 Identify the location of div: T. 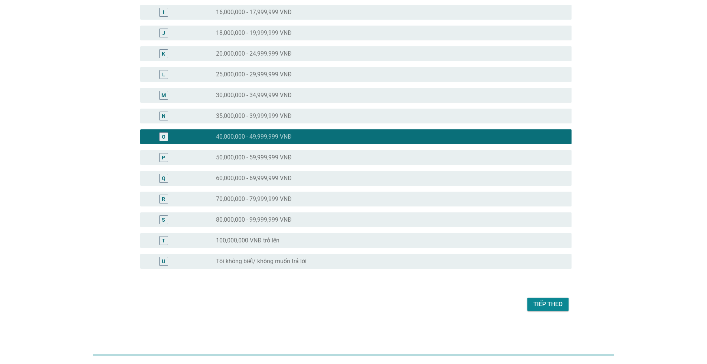
(163, 240).